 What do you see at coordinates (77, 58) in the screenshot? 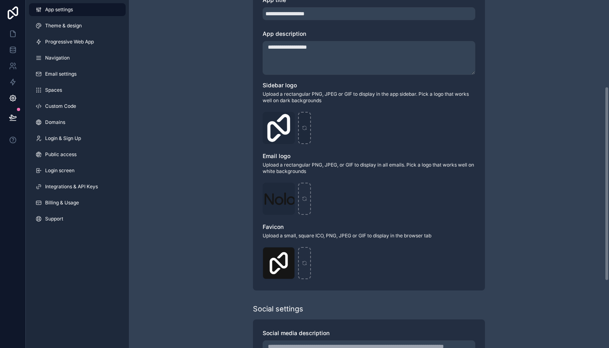
I see `a: Navigation` at bounding box center [77, 58].